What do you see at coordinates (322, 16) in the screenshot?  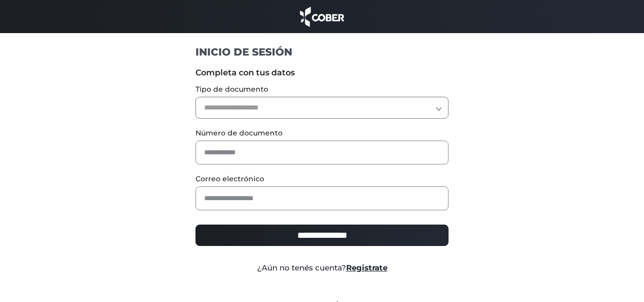 I see `img: cober_marca.png` at bounding box center [322, 16].